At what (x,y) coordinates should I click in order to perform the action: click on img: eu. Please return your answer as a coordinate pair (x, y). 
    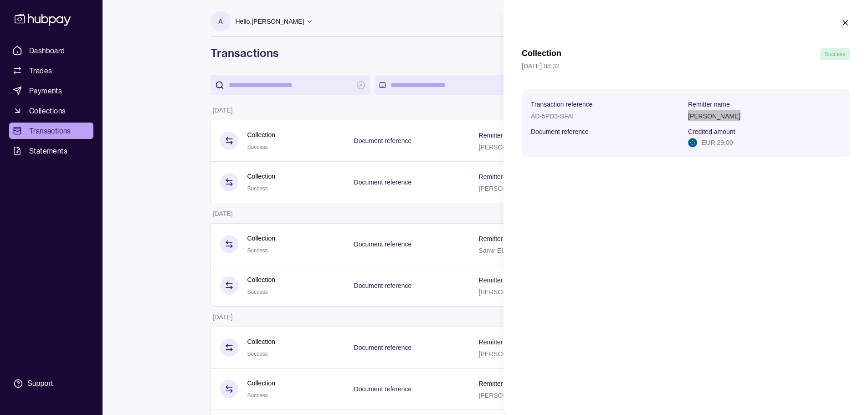
    Looking at the image, I should click on (693, 142).